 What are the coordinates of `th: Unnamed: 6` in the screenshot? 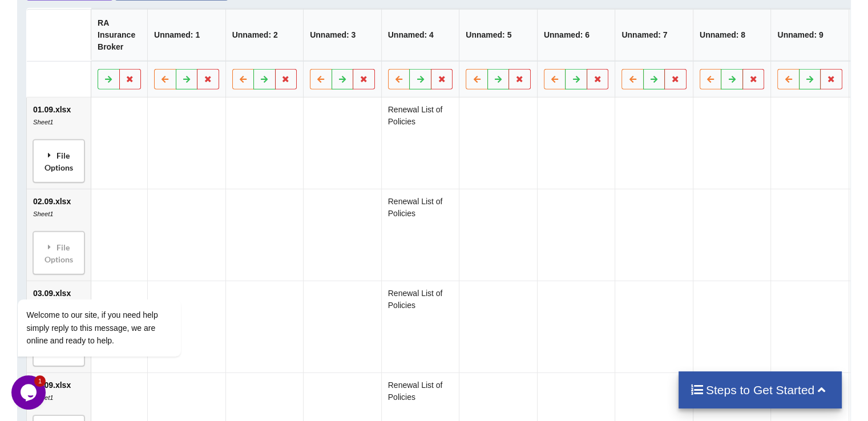 It's located at (575, 34).